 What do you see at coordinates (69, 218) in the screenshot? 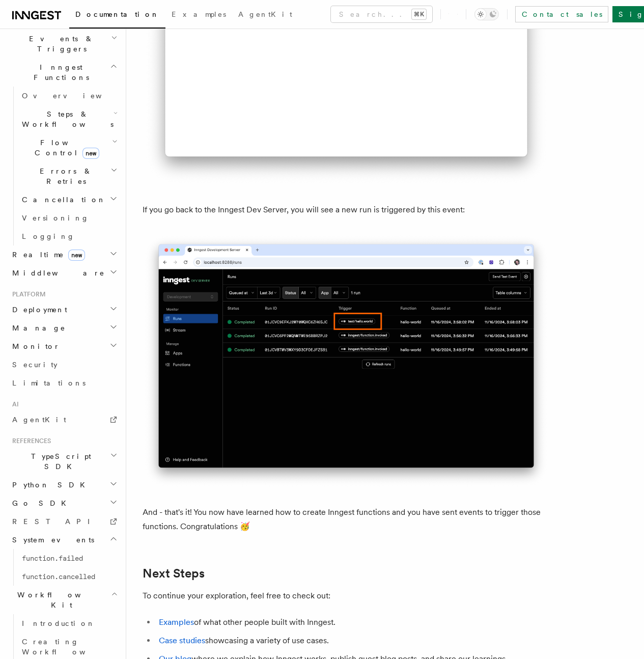
I see `a: Versioning` at bounding box center [69, 218].